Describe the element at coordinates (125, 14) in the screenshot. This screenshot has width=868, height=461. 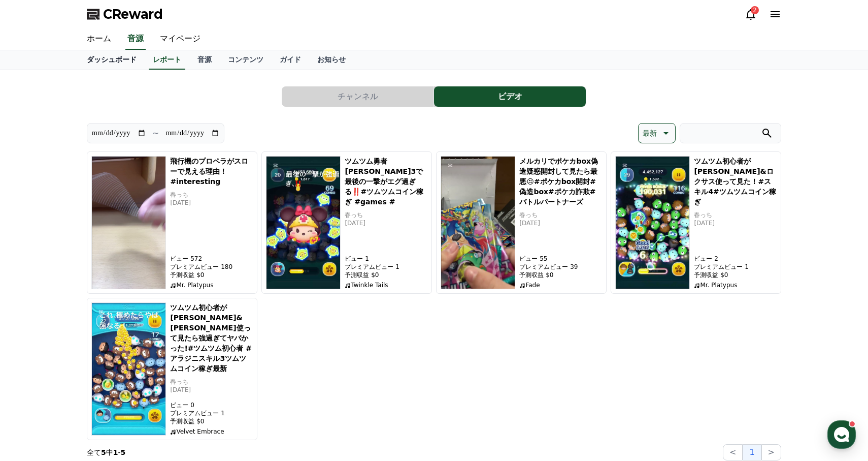
I see `a: CReward` at that location.